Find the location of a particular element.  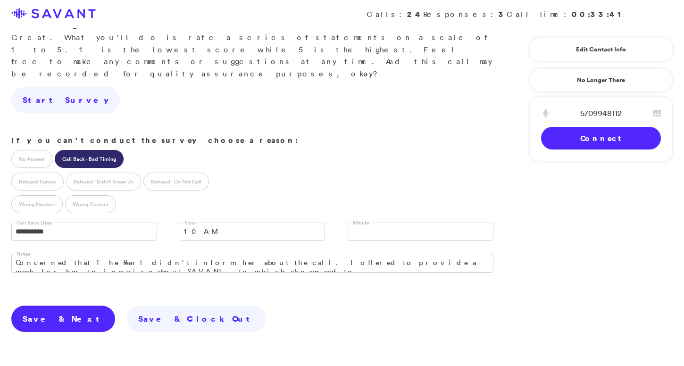

label: Refused - Didn't Know Us is located at coordinates (103, 181).